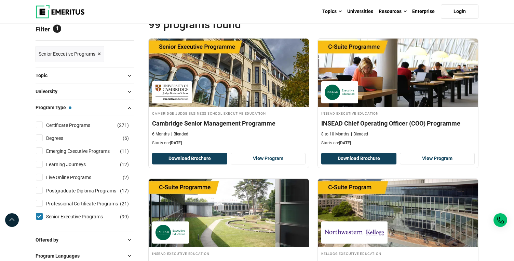 Image resolution: width=514 pixels, height=261 pixels. Describe the element at coordinates (81, 217) in the screenshot. I see `a: Senior Executive Programs` at that location.